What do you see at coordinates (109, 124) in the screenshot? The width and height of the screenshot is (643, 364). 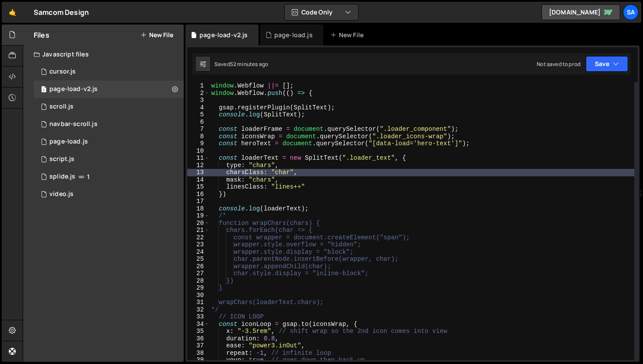 I see `div: 14806/45291.js` at bounding box center [109, 124].